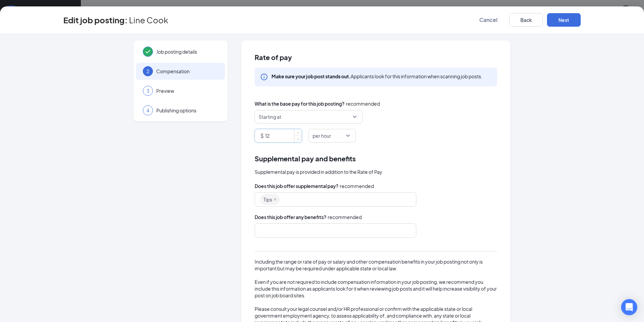 This screenshot has height=322, width=644. I want to click on div: Open Intercom Messenger, so click(629, 307).